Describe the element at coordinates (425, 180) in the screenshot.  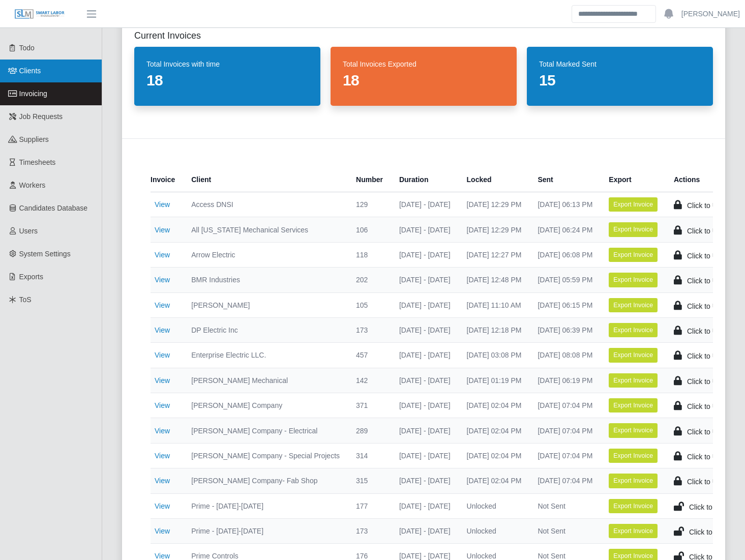
I see `th: Duration` at that location.